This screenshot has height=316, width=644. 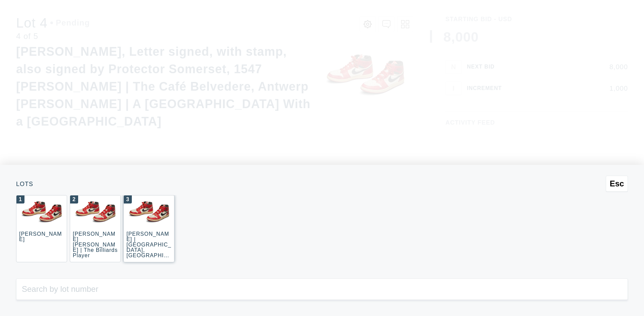 What do you see at coordinates (20, 199) in the screenshot?
I see `div: 1` at bounding box center [20, 199].